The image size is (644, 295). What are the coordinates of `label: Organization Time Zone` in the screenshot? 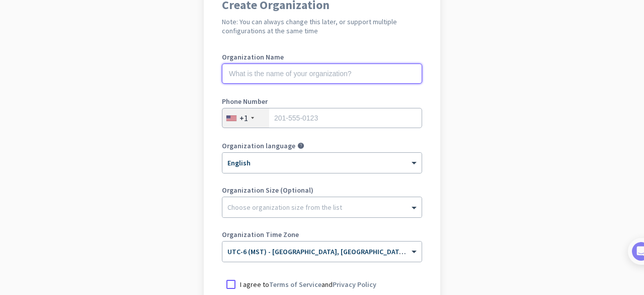 It's located at (322, 234).